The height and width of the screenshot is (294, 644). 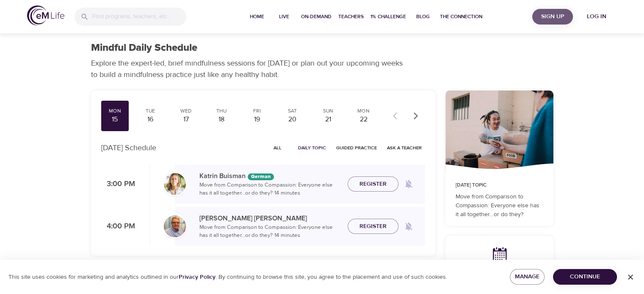 What do you see at coordinates (175, 226) in the screenshot?
I see `img: Roger%20Nolan%20Headshot.jpg` at bounding box center [175, 226].